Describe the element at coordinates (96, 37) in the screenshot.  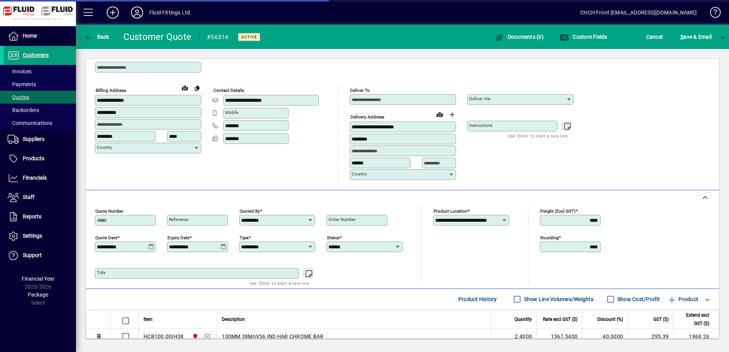
I see `button: Back` at that location.